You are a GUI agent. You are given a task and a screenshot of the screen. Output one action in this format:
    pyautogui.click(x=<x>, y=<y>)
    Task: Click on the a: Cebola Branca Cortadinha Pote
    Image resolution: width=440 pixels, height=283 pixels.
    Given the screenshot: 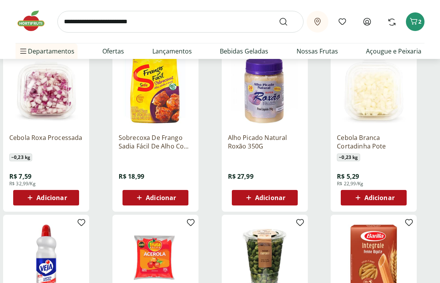 What is the action you would take?
    pyautogui.click(x=374, y=142)
    